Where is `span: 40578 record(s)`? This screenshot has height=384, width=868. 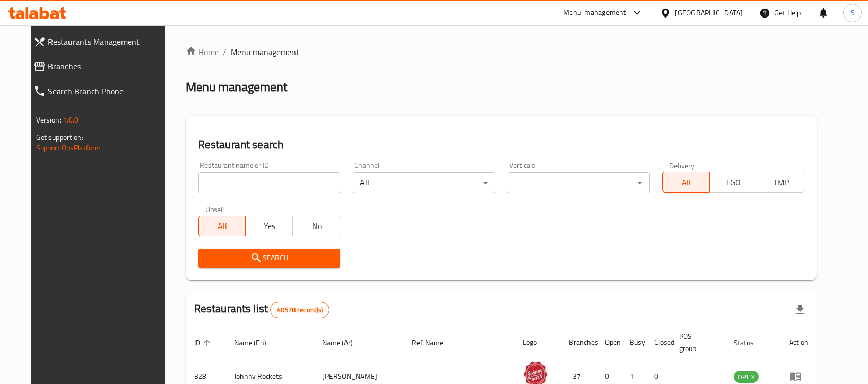 span: 40578 record(s) is located at coordinates (300, 310).